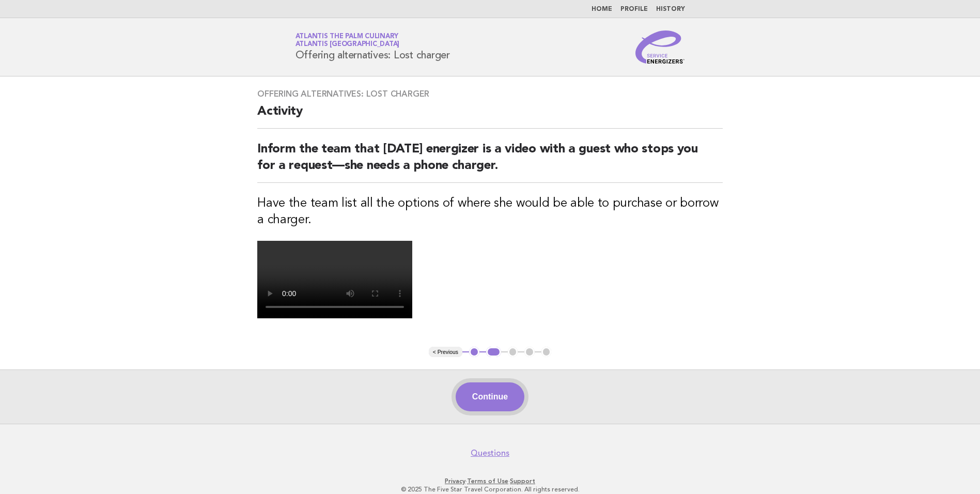  What do you see at coordinates (634, 9) in the screenshot?
I see `a: Profile` at bounding box center [634, 9].